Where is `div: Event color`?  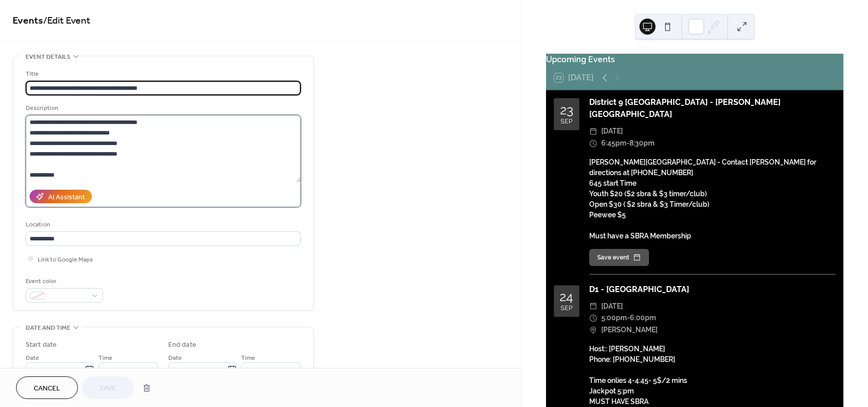 div: Event color is located at coordinates (63, 281).